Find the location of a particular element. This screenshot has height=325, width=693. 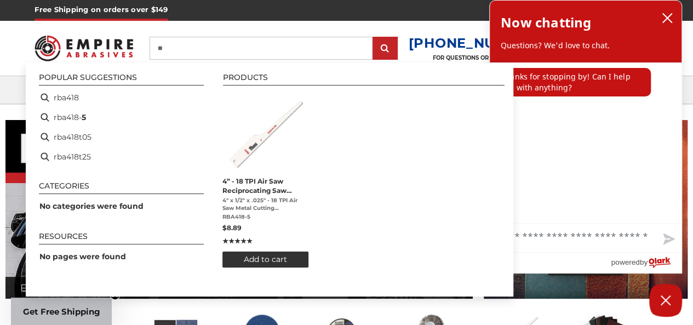

span: No categories were found is located at coordinates (91, 206).